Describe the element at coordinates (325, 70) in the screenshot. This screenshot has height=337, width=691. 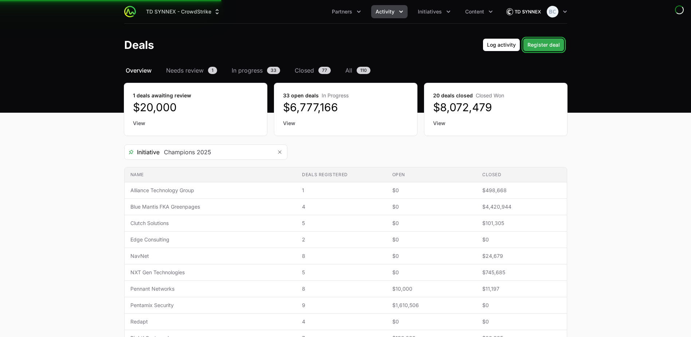
I see `span: 77` at that location.